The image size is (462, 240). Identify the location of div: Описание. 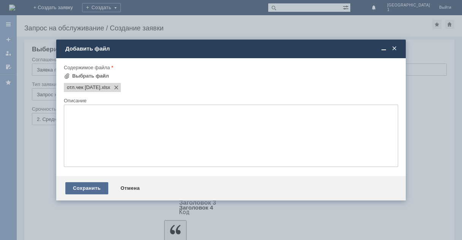
(230, 100).